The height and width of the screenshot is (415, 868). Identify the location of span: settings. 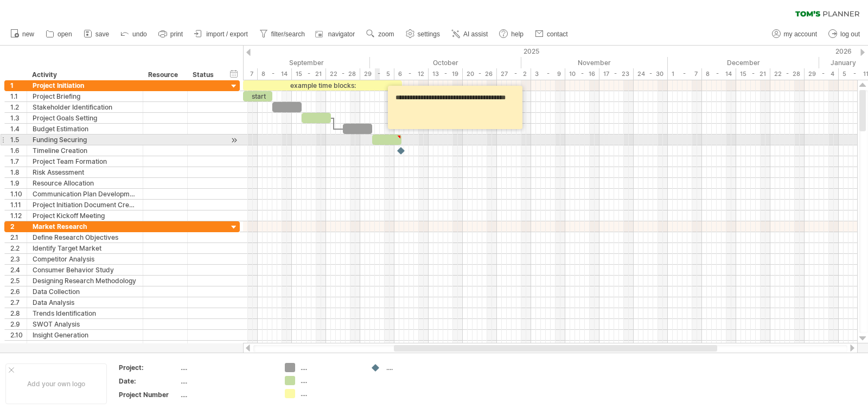
(428, 35).